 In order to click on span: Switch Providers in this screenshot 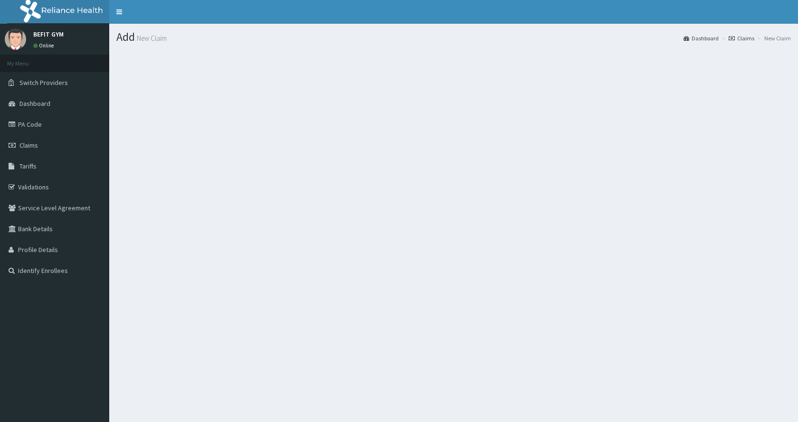, I will do `click(44, 83)`.